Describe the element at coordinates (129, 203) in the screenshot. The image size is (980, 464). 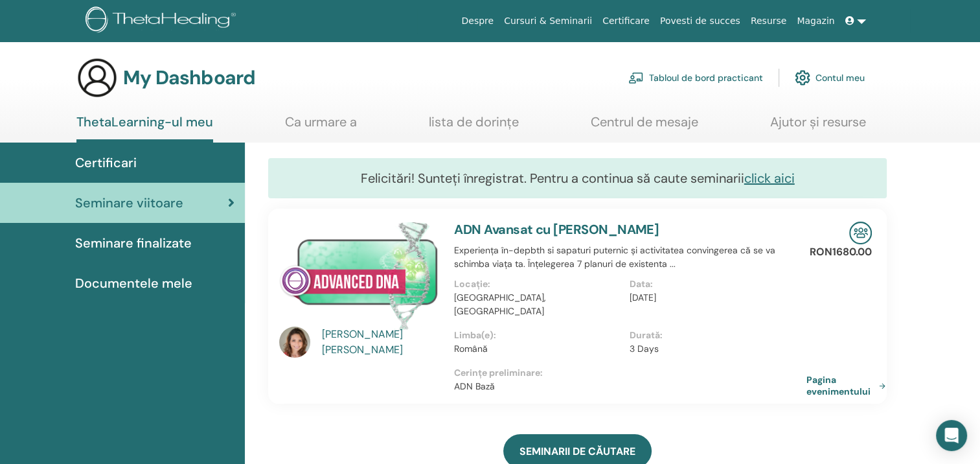
I see `span: Seminare viitoare` at that location.